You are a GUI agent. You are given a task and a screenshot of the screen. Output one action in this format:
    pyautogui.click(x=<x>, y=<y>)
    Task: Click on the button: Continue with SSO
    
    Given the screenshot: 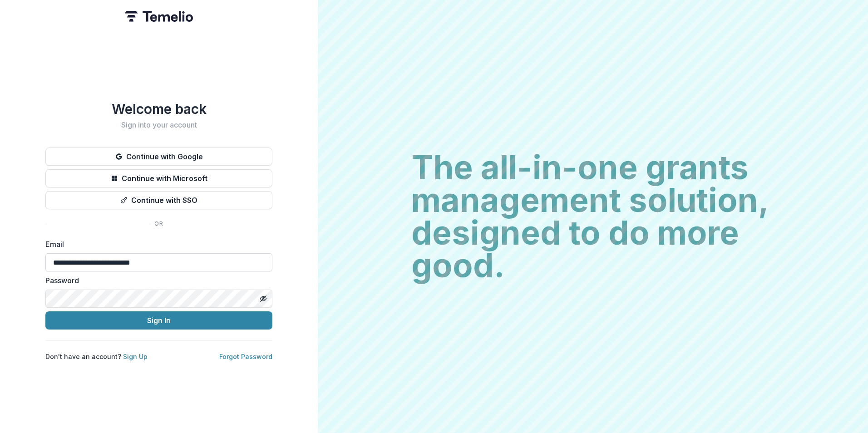 What is the action you would take?
    pyautogui.click(x=159, y=200)
    